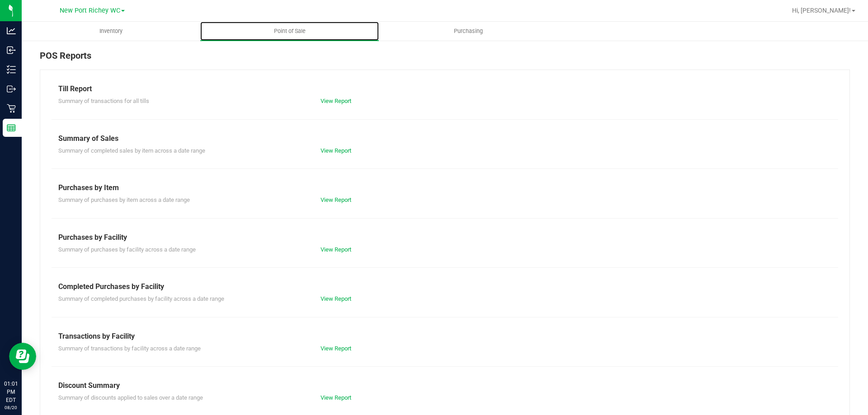 The height and width of the screenshot is (415, 868). Describe the element at coordinates (11, 31) in the screenshot. I see `inline-svg: Analytics` at that location.